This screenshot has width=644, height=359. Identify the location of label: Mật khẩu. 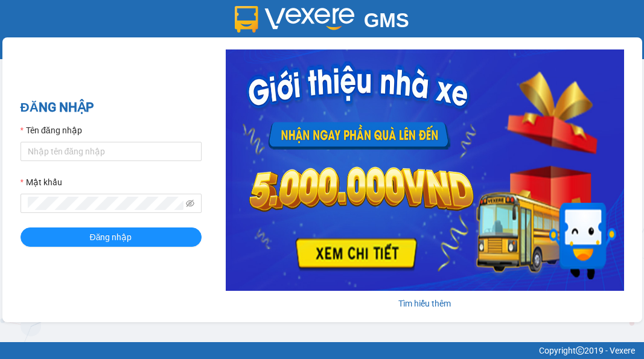
(41, 182).